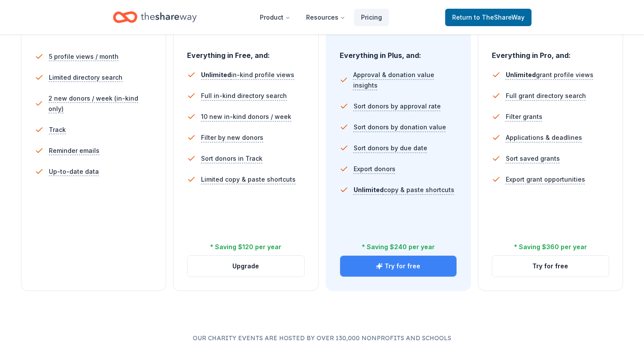  Describe the element at coordinates (398, 52) in the screenshot. I see `div: Everything in Plus, and:` at that location.